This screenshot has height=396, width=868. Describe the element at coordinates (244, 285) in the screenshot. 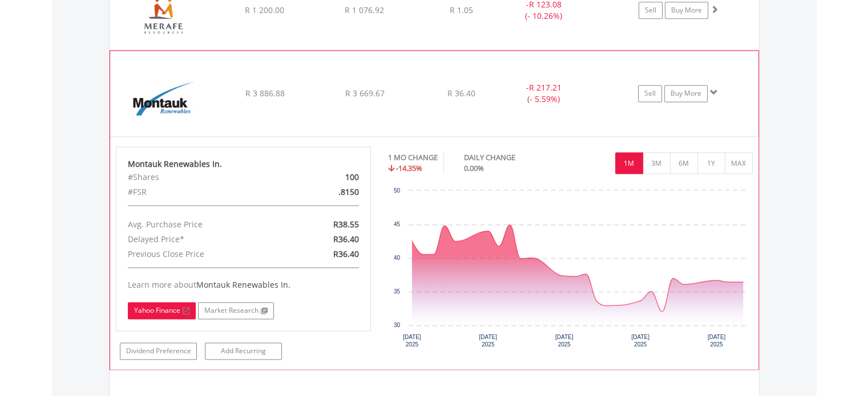

I see `div: Learn more about` at that location.